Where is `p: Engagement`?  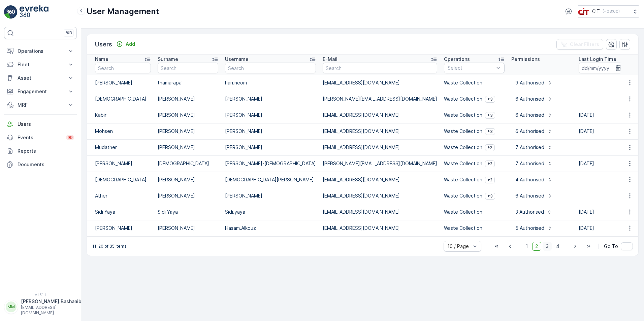 p: Engagement is located at coordinates (41, 92).